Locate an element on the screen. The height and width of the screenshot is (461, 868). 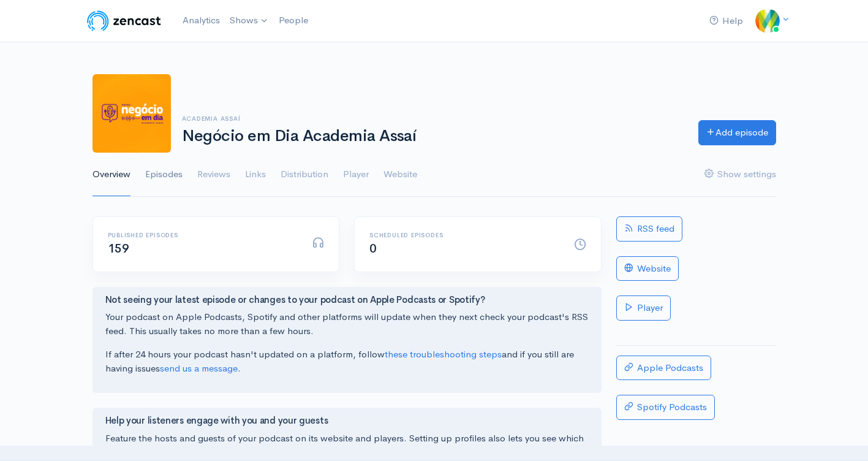
h1: Negócio em Dia Academia Assaí is located at coordinates (432, 136).